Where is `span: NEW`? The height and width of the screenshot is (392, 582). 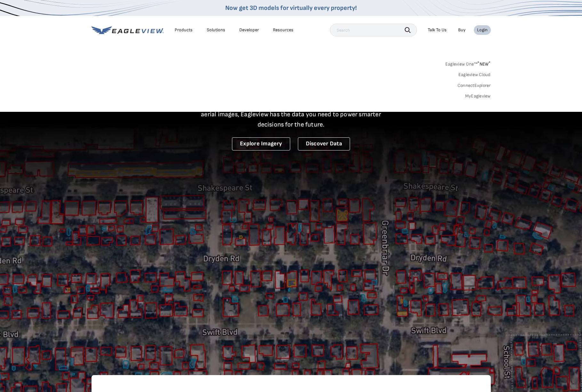
span: NEW is located at coordinates (484, 64).